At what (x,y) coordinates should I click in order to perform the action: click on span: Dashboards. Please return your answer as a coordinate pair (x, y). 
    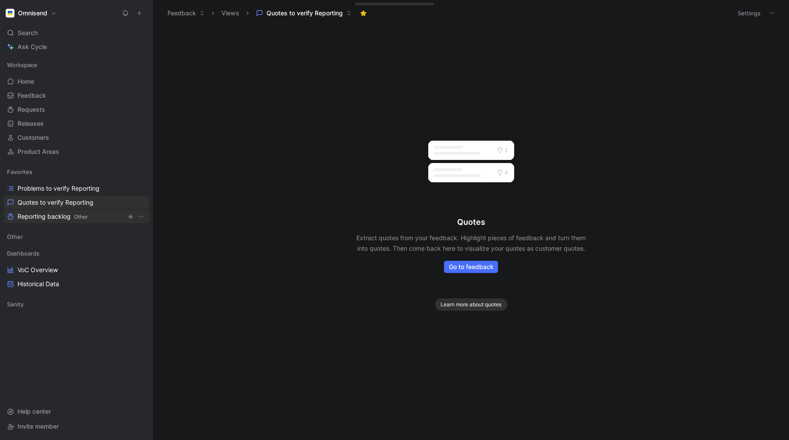
    Looking at the image, I should click on (23, 253).